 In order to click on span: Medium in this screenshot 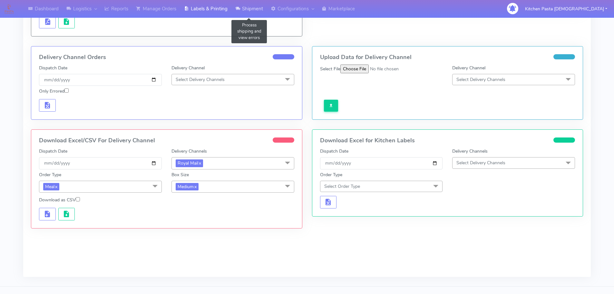, I will do `click(187, 186)`.